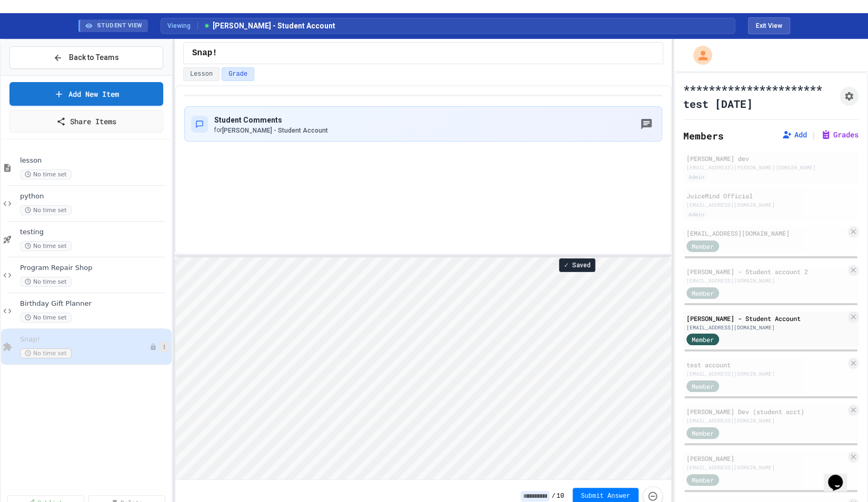 This screenshot has width=868, height=502. I want to click on span: Viewing, so click(182, 25).